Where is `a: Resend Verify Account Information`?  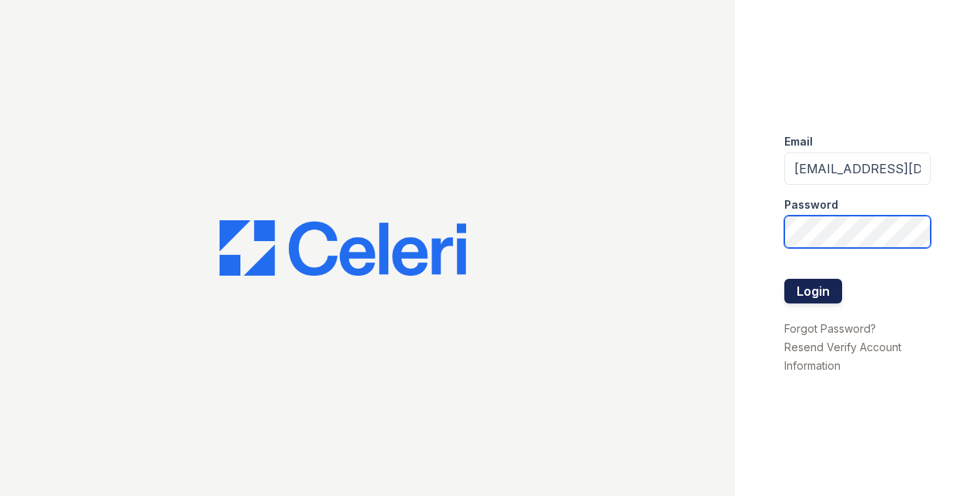 a: Resend Verify Account Information is located at coordinates (843, 355).